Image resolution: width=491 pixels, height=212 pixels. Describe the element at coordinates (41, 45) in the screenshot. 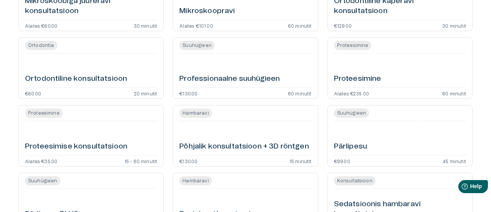

I see `span: Ortodontia` at that location.